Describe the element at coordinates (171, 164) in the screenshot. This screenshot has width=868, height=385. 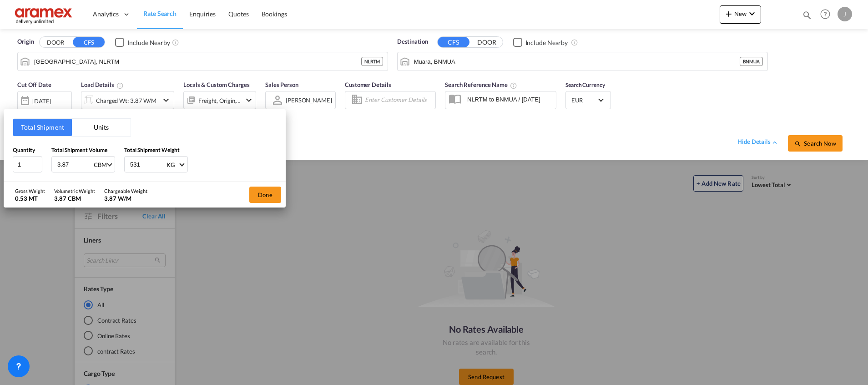
I see `div: KG` at that location.